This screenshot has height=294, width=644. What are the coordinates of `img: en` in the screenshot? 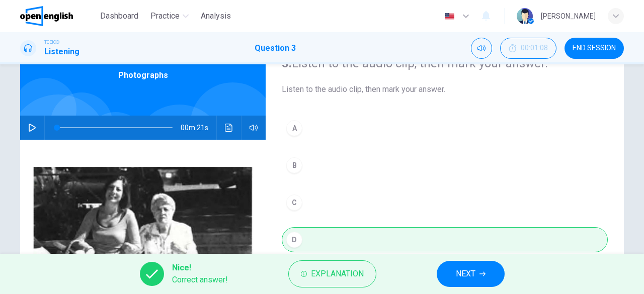 It's located at (449, 16).